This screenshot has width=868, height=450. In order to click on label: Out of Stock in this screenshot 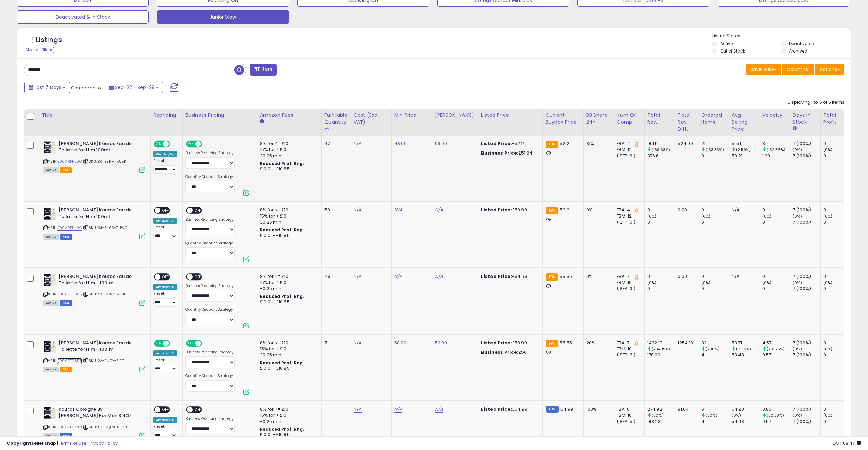, I will do `click(732, 51)`.